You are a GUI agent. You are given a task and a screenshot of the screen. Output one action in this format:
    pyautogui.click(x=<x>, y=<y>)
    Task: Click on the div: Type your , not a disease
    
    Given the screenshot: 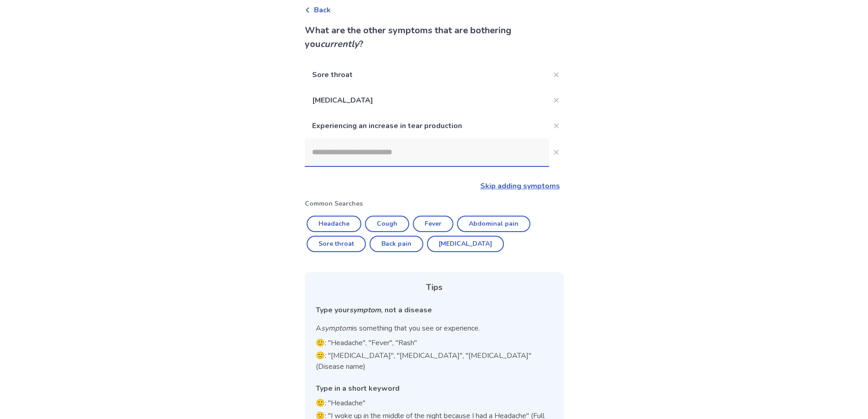 What is the action you would take?
    pyautogui.click(x=434, y=311)
    